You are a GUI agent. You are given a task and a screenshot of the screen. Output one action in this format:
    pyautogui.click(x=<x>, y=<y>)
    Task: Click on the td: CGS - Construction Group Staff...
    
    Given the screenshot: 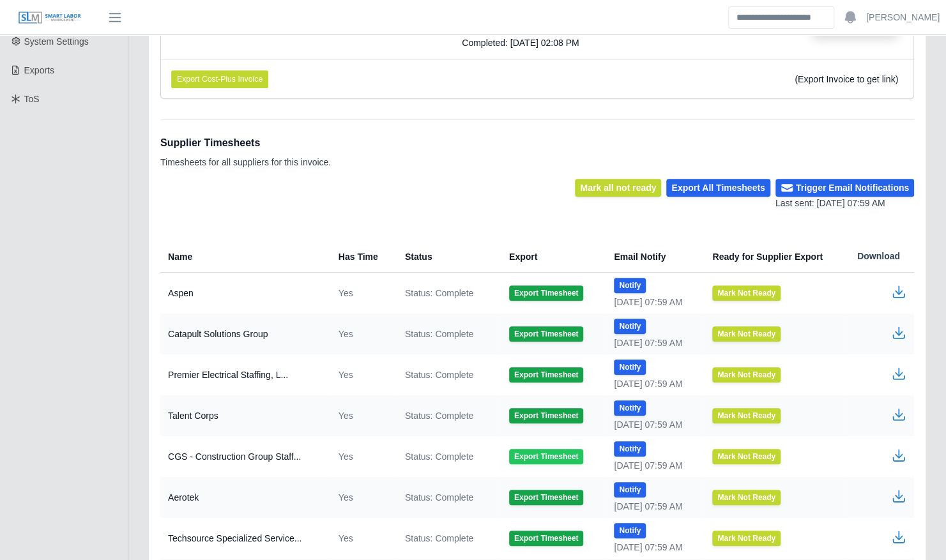 What is the action you would take?
    pyautogui.click(x=244, y=457)
    